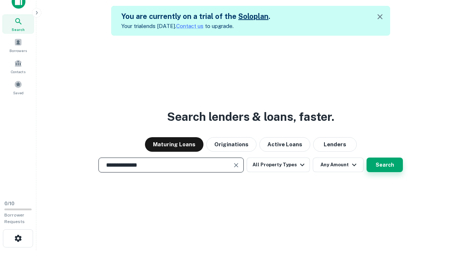  What do you see at coordinates (190, 26) in the screenshot?
I see `a: Contact us` at bounding box center [190, 26].